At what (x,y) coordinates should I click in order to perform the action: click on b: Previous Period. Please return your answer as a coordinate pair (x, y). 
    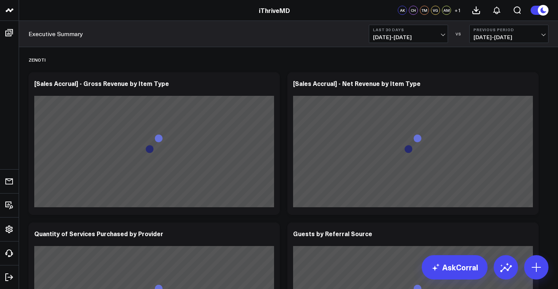
    Looking at the image, I should click on (509, 30).